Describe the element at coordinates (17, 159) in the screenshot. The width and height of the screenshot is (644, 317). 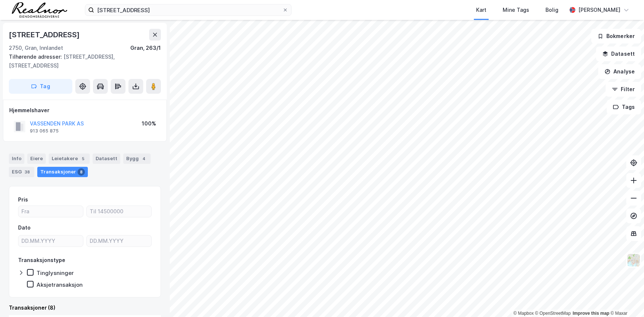
I see `div: Info` at that location.